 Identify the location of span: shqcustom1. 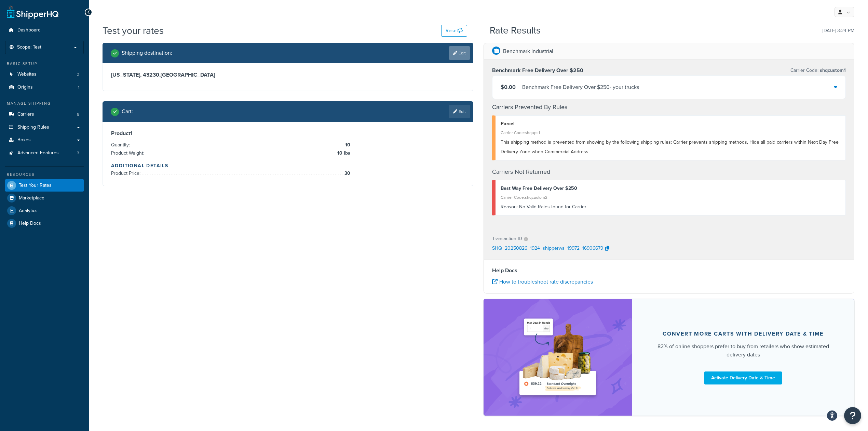
(832, 70).